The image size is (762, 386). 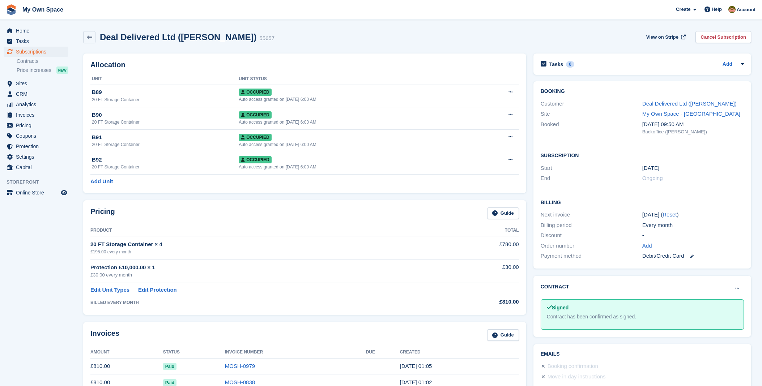 What do you see at coordinates (591, 104) in the screenshot?
I see `div: Customer` at bounding box center [591, 104].